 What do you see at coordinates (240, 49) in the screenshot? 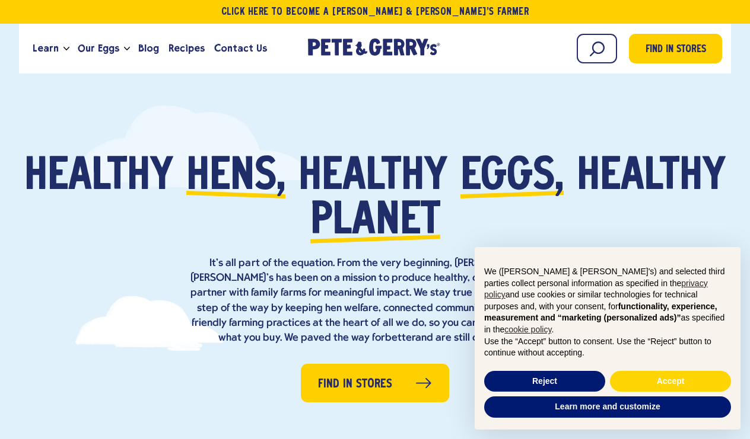
I see `a: Contact Us` at bounding box center [240, 49].